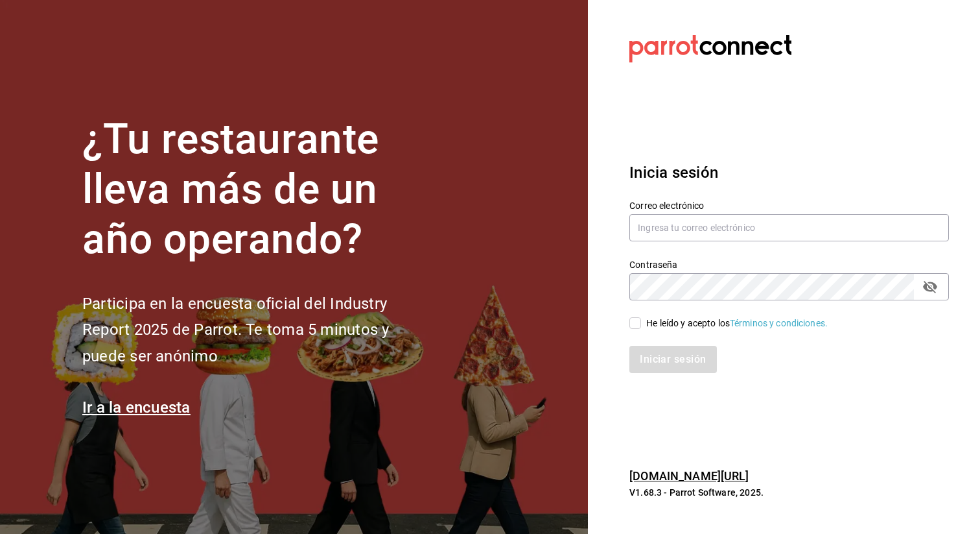 Image resolution: width=980 pixels, height=534 pixels. I want to click on div: He leído y acepto los, so click(737, 323).